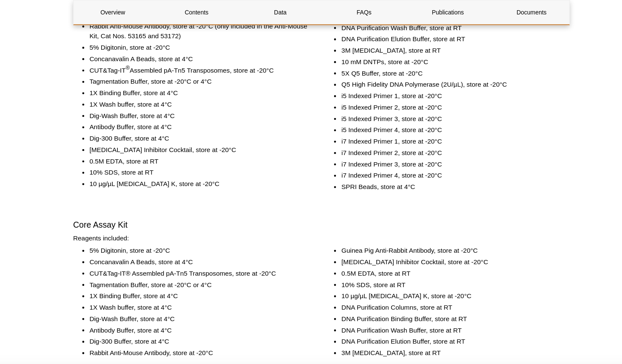 The image size is (622, 364). Describe the element at coordinates (423, 83) in the screenshot. I see `li: i5 Indexed Primer 1, store at -20°C` at that location.